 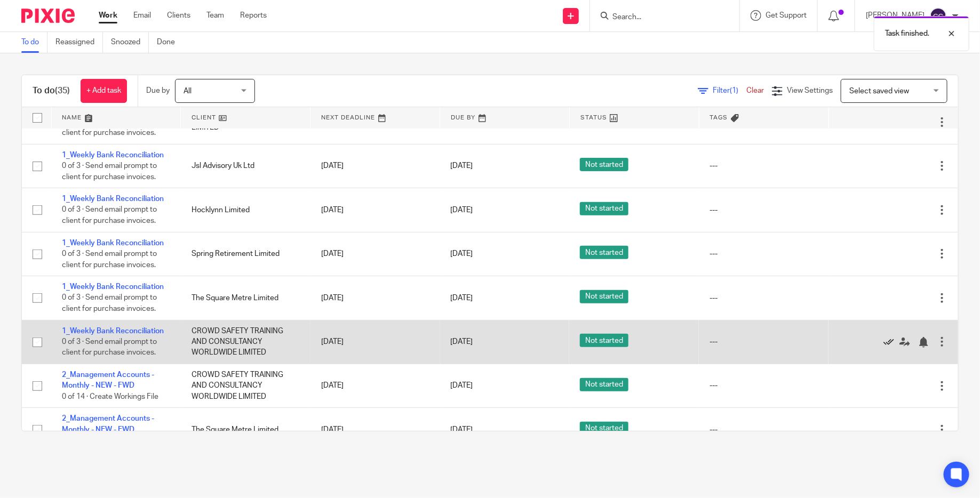 What do you see at coordinates (130, 42) in the screenshot?
I see `a: Snoozed` at bounding box center [130, 42].